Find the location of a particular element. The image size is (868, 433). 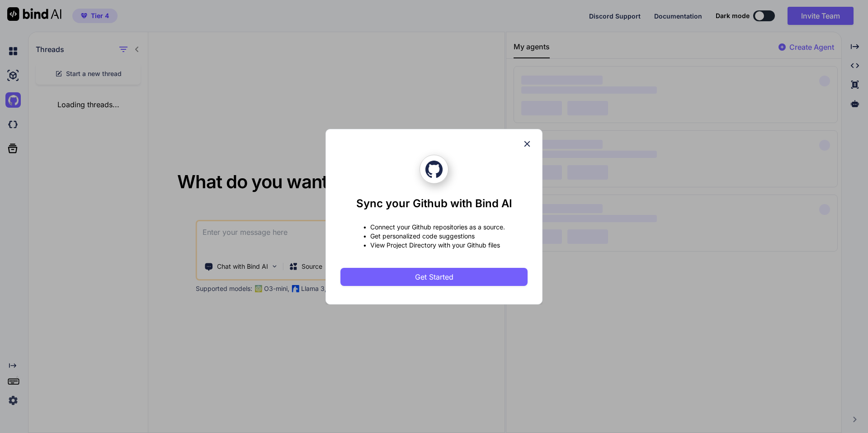

p: • View Project Directory with your Github files is located at coordinates (434, 246).